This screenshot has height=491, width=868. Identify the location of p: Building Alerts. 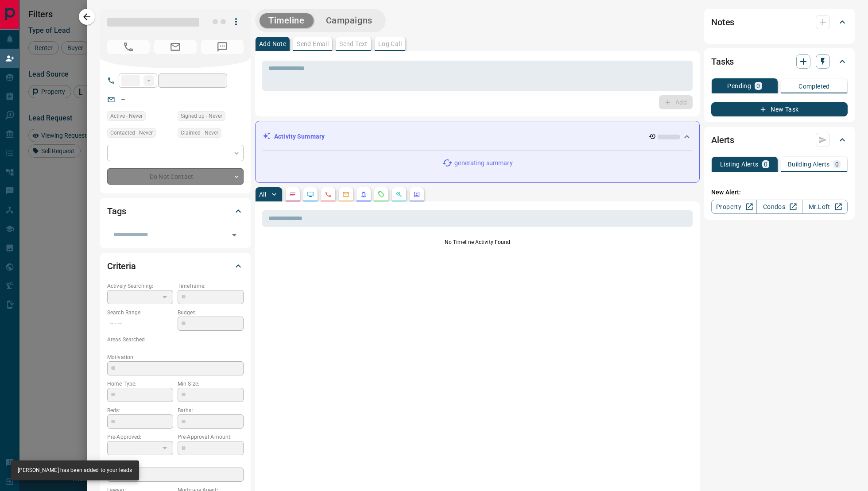
(809, 164).